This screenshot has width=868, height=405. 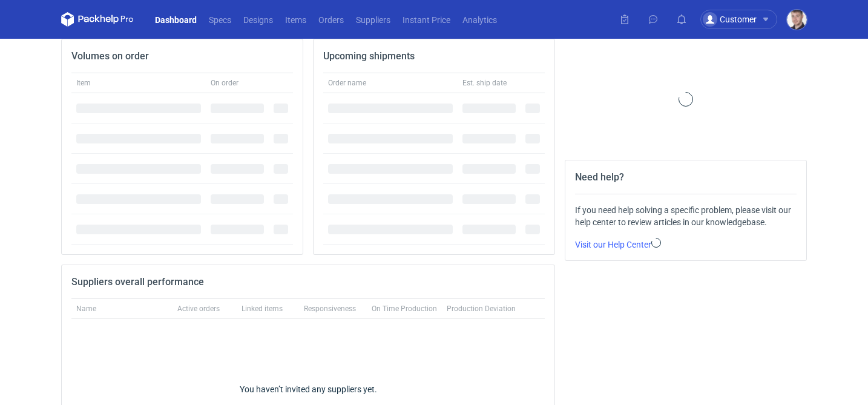 What do you see at coordinates (686, 217) in the screenshot?
I see `div: If you need help solving a specific problem, please visit our help center to review articles in o...` at bounding box center [686, 217].